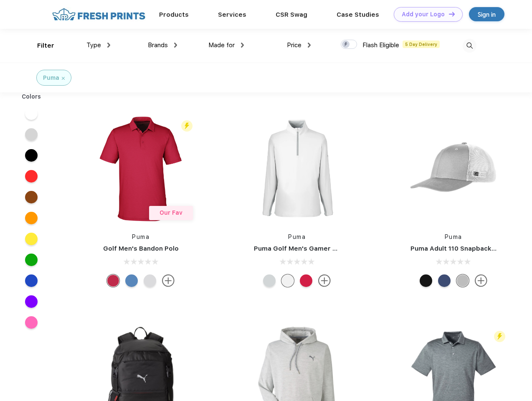  I want to click on div: Filter, so click(45, 45).